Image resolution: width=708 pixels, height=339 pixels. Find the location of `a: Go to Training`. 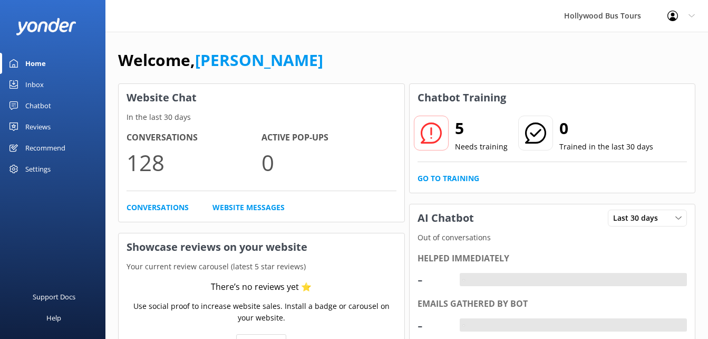

a: Go to Training is located at coordinates (448, 178).